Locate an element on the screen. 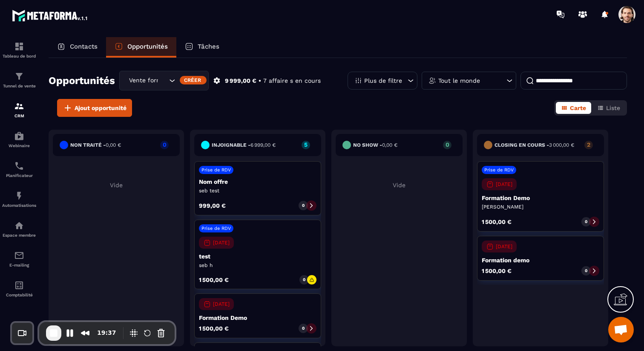 This screenshot has height=351, width=644. a: Opportunités is located at coordinates (141, 48).